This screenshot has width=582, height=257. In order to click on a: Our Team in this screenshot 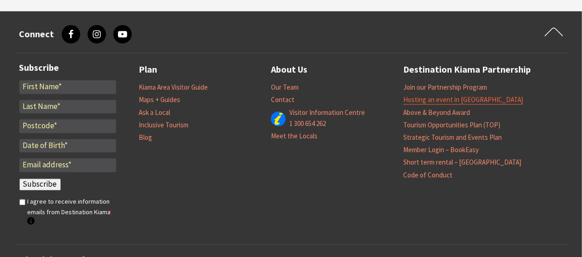, I will do `click(285, 88)`.